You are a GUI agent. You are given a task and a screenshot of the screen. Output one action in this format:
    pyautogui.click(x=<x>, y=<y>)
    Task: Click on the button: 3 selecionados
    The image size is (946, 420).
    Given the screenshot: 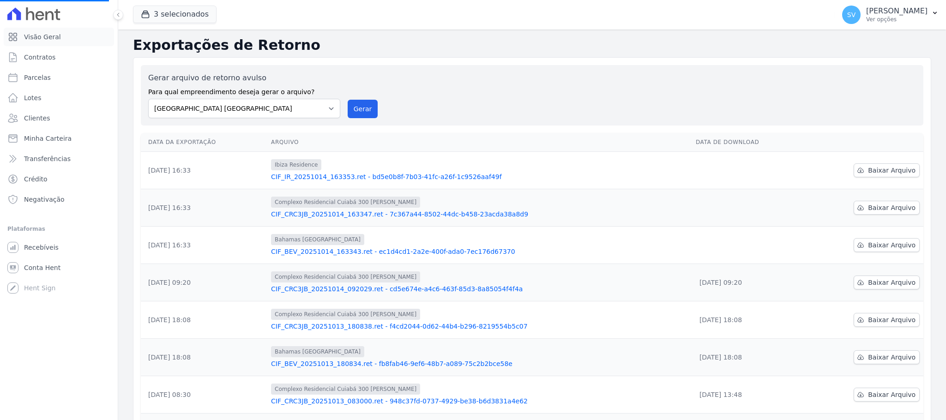 What is the action you would take?
    pyautogui.click(x=174, y=14)
    